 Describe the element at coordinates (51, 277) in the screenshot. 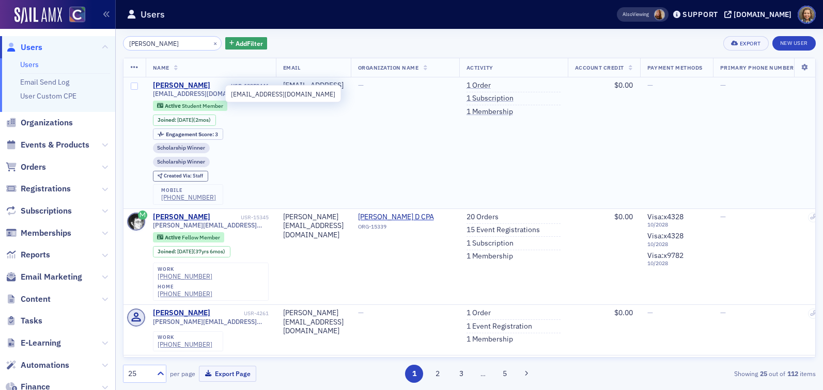

I see `span: Email Marketing` at that location.